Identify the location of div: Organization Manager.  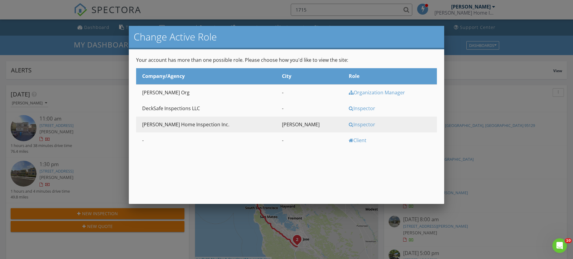
(392, 92).